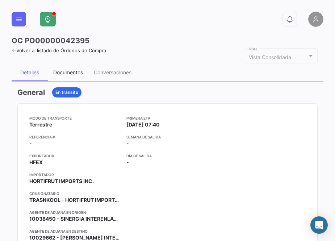  I want to click on app-card-info-title: Agente de Aduana en Destino, so click(75, 231).